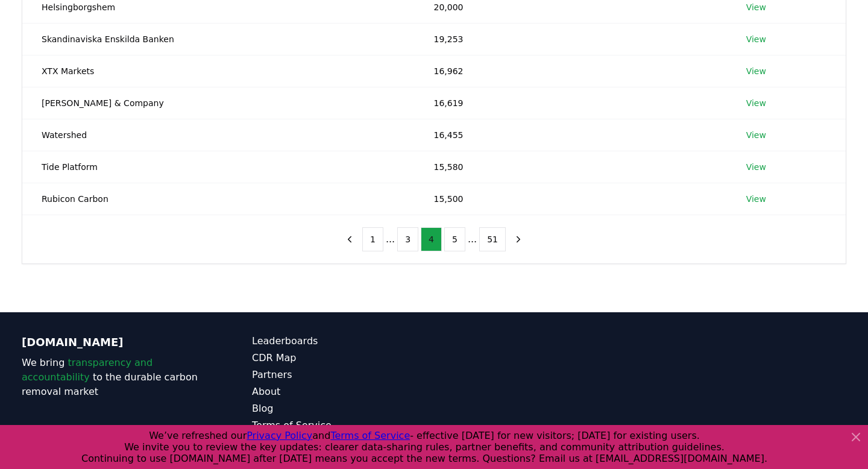 The width and height of the screenshot is (868, 469). I want to click on a: Leaderboards, so click(343, 341).